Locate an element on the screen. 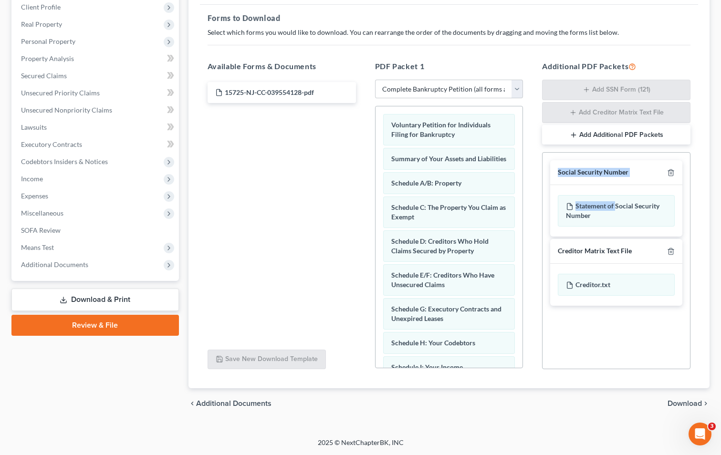 The width and height of the screenshot is (721, 455). h5: Forms to Download is located at coordinates (449, 18).